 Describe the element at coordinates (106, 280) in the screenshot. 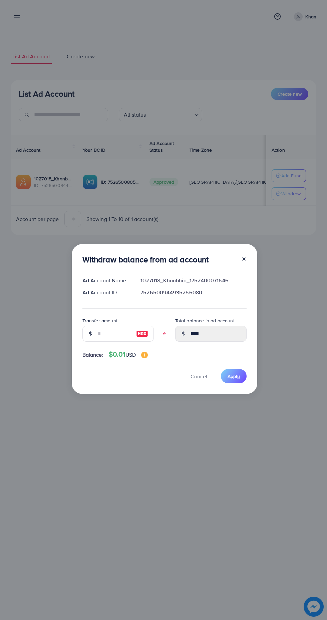

I see `div: Ad Account Name` at that location.